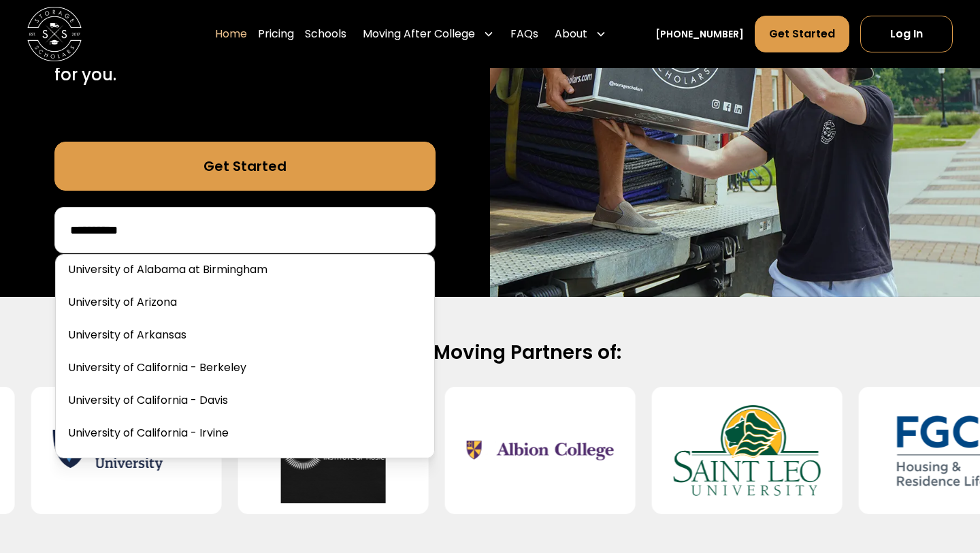 Image resolution: width=980 pixels, height=553 pixels. What do you see at coordinates (231, 34) in the screenshot?
I see `a: Home` at bounding box center [231, 34].